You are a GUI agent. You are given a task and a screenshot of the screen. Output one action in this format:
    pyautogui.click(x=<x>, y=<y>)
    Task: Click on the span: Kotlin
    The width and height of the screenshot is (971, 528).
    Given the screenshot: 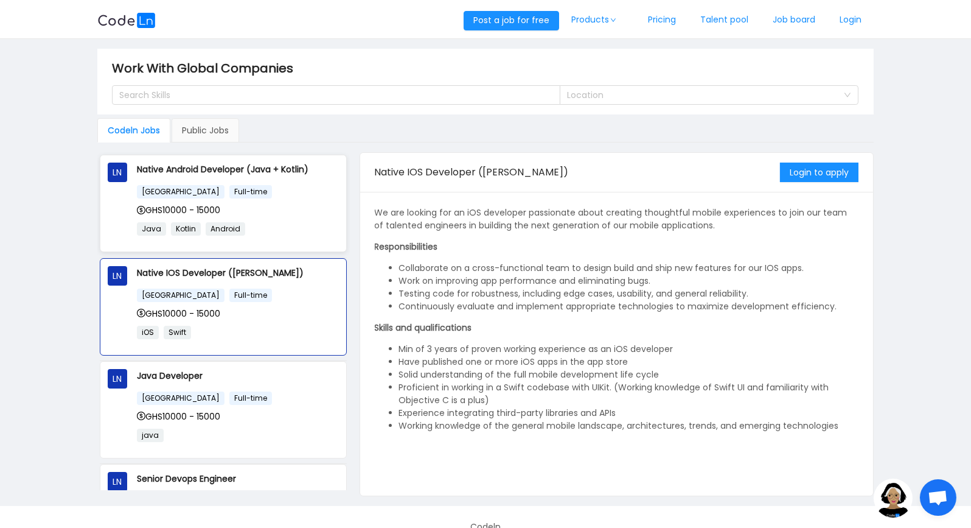 What is the action you would take?
    pyautogui.click(x=186, y=229)
    